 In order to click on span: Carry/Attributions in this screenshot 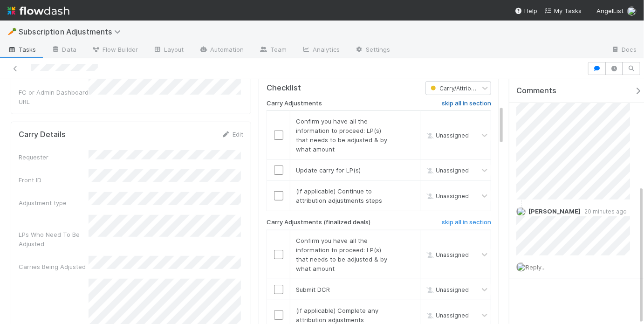, I will do `click(458, 87)`.